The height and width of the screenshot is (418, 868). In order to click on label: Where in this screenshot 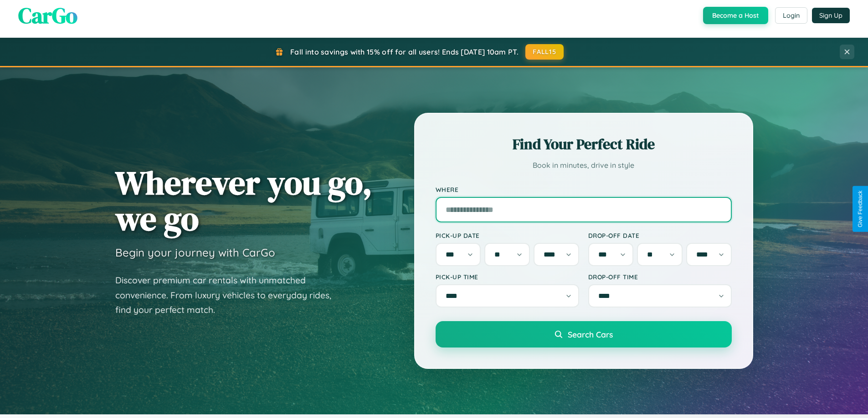, I will do `click(583, 189)`.